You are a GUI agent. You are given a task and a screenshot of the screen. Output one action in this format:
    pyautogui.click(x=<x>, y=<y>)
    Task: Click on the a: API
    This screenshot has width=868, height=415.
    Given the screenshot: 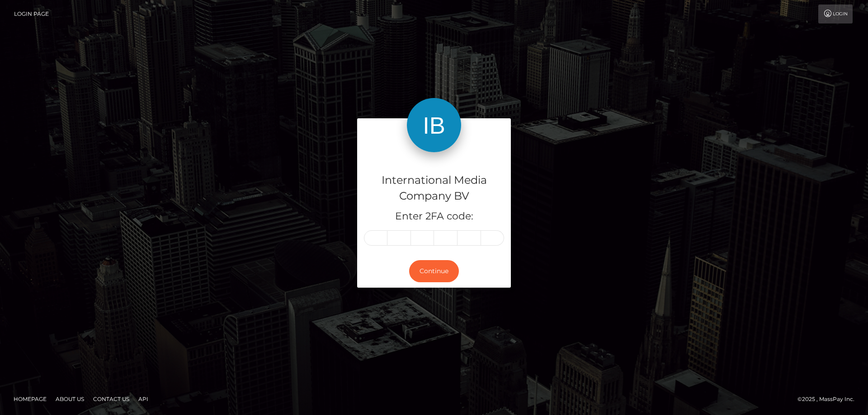 What is the action you would take?
    pyautogui.click(x=143, y=399)
    